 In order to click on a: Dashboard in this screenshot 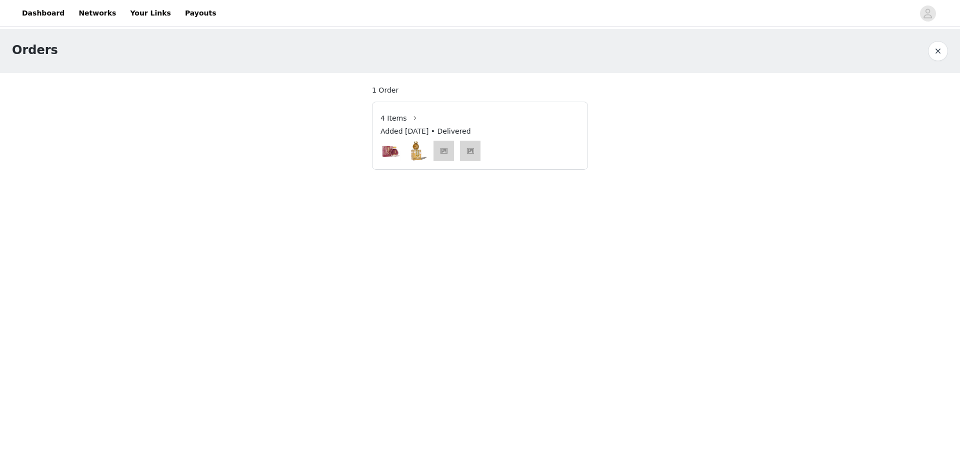, I will do `click(43, 13)`.